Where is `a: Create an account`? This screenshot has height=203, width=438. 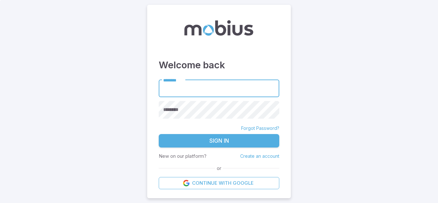 a: Create an account is located at coordinates (259, 156).